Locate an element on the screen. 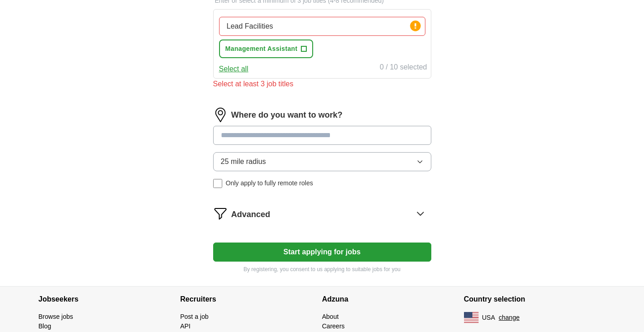 The image size is (644, 332). a: About is located at coordinates (331, 317).